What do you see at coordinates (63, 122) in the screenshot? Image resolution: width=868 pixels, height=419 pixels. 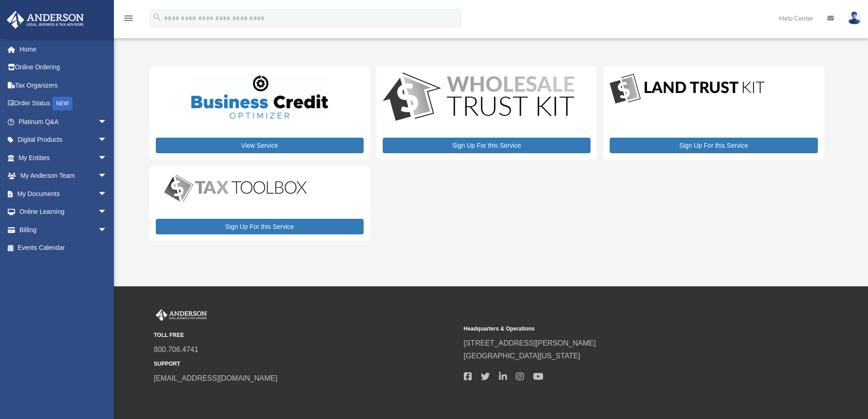 I see `a: Platinum Q&Aarrow_drop_down` at bounding box center [63, 122].